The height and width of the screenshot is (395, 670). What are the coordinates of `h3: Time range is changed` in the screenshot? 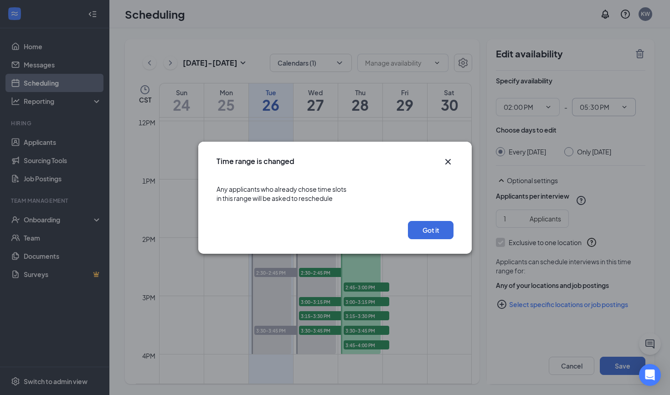 It's located at (255, 161).